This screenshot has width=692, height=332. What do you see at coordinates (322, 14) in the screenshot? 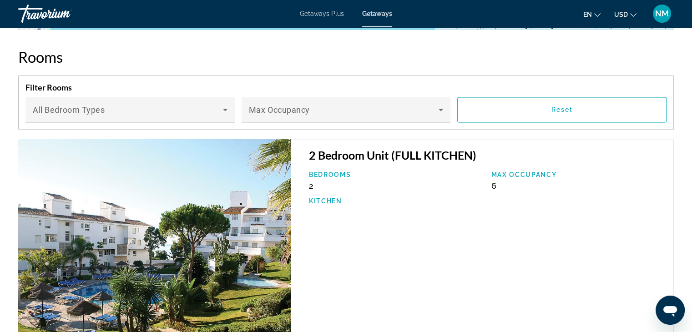
I see `span: Getaways Plus` at bounding box center [322, 14].